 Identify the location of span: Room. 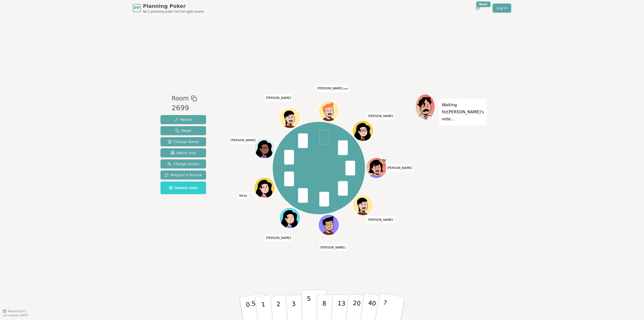
(180, 98).